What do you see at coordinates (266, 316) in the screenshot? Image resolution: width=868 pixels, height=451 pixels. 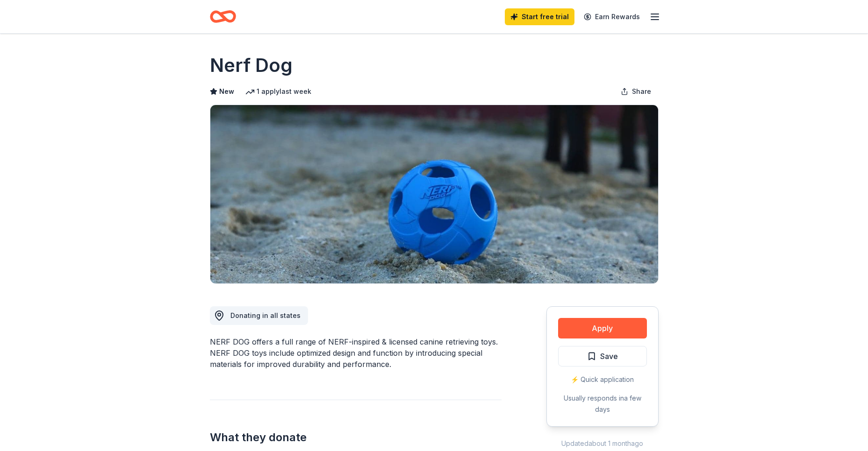 I see `span: Donating in all states` at bounding box center [266, 316].